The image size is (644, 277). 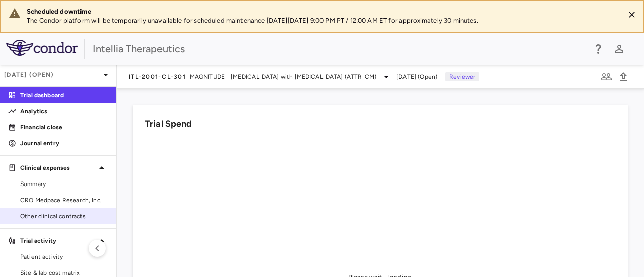 What do you see at coordinates (42, 48) in the screenshot?
I see `img: logo-full-SnFGN8VE.png` at bounding box center [42, 48].